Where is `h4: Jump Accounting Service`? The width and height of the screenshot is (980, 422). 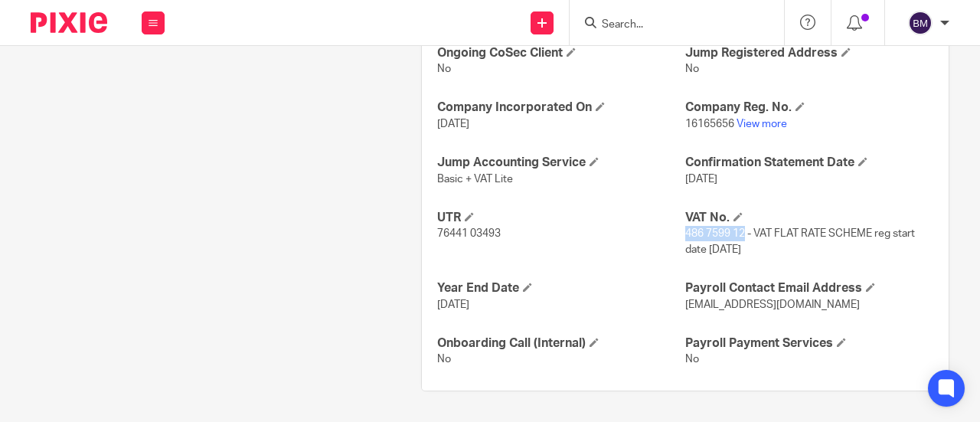 h4: Jump Accounting Service is located at coordinates (561, 162).